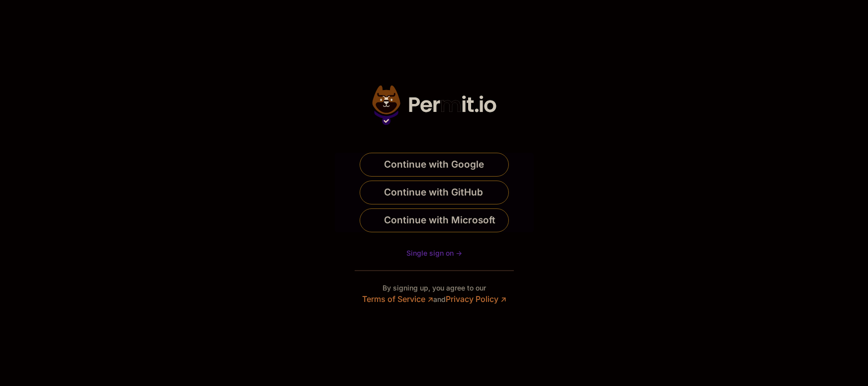  What do you see at coordinates (434, 252) in the screenshot?
I see `span: Single sign on ->` at bounding box center [434, 252].